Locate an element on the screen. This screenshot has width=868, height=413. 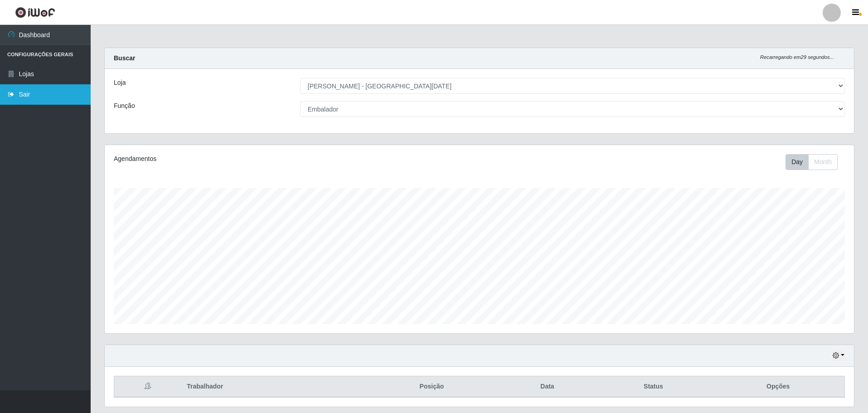
i: Recarregando em 29 segundos... is located at coordinates (797, 57).